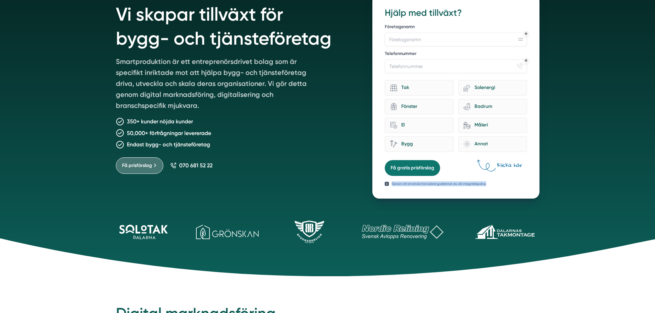 This screenshot has height=313, width=655. Describe the element at coordinates (196, 165) in the screenshot. I see `span: 070 681 52 22` at that location.